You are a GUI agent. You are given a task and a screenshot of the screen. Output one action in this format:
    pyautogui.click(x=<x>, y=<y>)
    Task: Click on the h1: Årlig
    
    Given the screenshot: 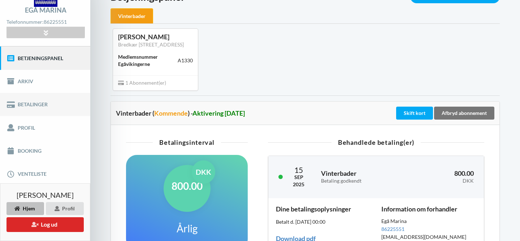 What is the action you would take?
    pyautogui.click(x=187, y=229)
    